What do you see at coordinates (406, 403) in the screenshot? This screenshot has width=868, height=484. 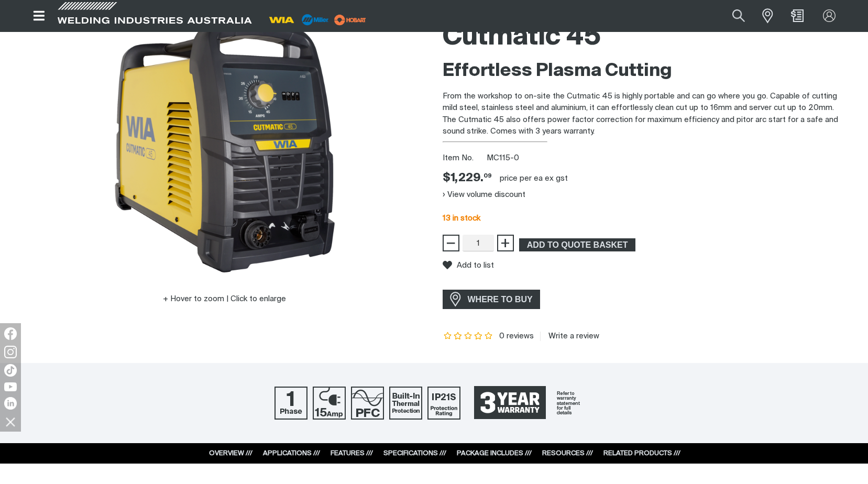 I see `img: Built In Thermal Protection` at bounding box center [406, 403].